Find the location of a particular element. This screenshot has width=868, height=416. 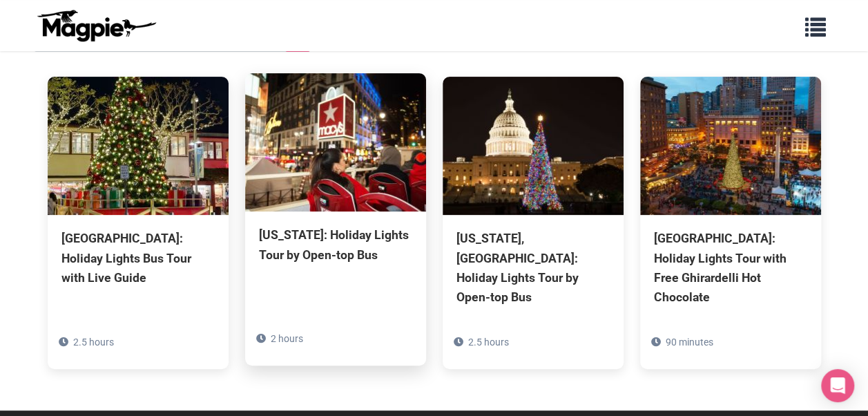

img: Los Angeles: Holiday Lights Bus Tour with Live Guide is located at coordinates (138, 146).